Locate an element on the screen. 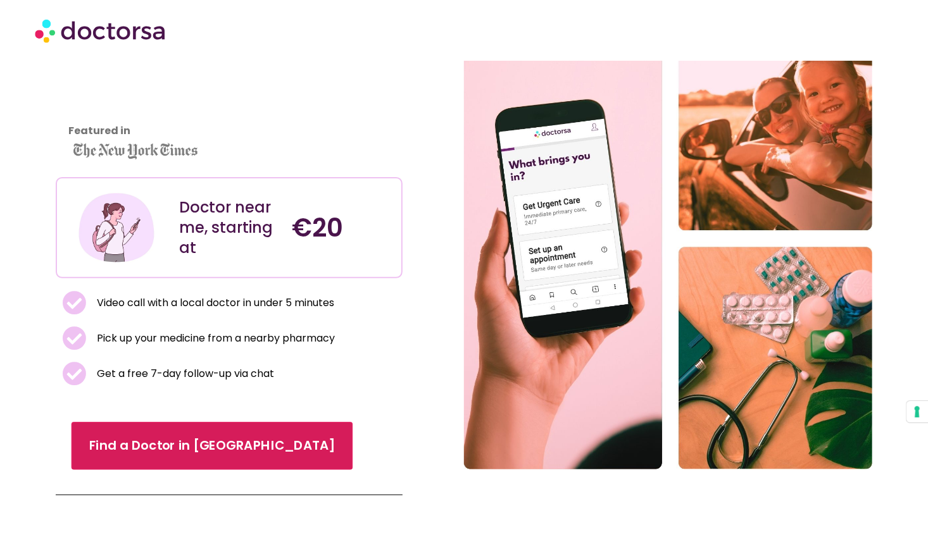 This screenshot has width=928, height=549. button: Your consent preferences for tracking technologies is located at coordinates (917, 412).